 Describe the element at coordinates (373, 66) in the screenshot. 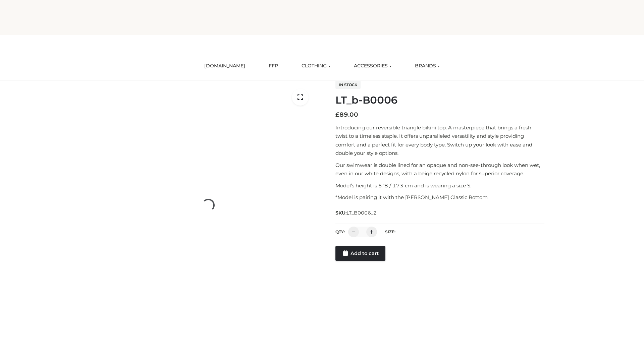

I see `a: ACCESSORIES` at that location.